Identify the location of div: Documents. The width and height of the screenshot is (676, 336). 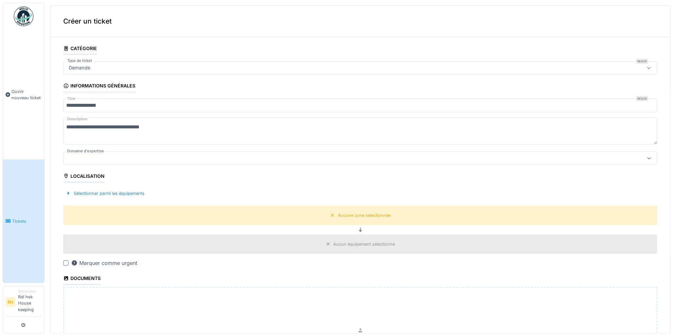
(82, 279).